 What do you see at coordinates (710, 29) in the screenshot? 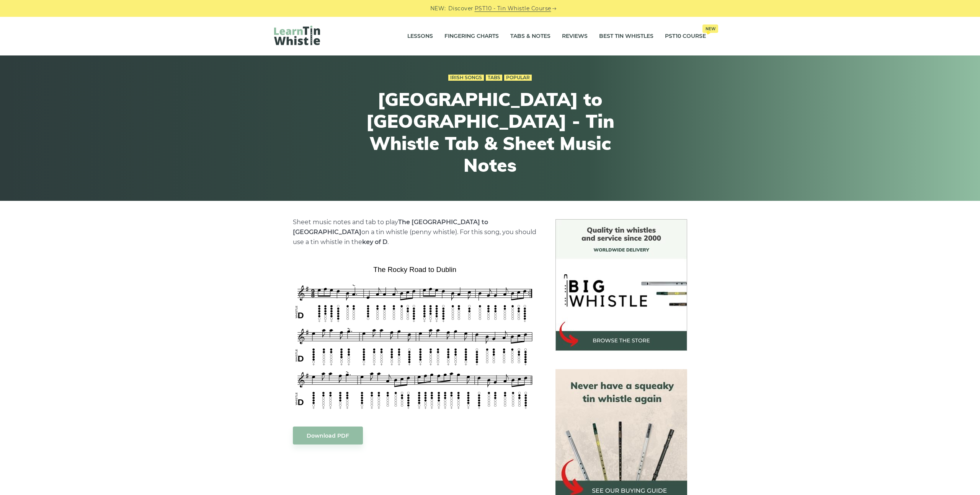
I see `span: New` at bounding box center [710, 29].